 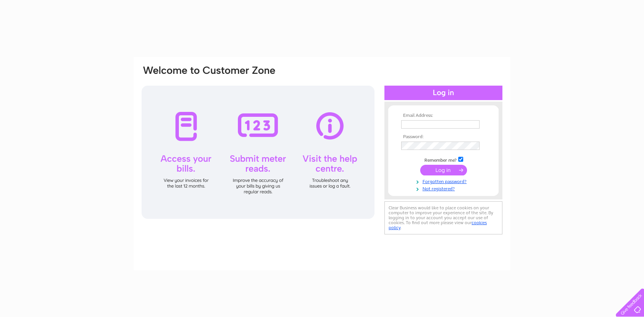 I want to click on td: Remember me?, so click(x=443, y=159).